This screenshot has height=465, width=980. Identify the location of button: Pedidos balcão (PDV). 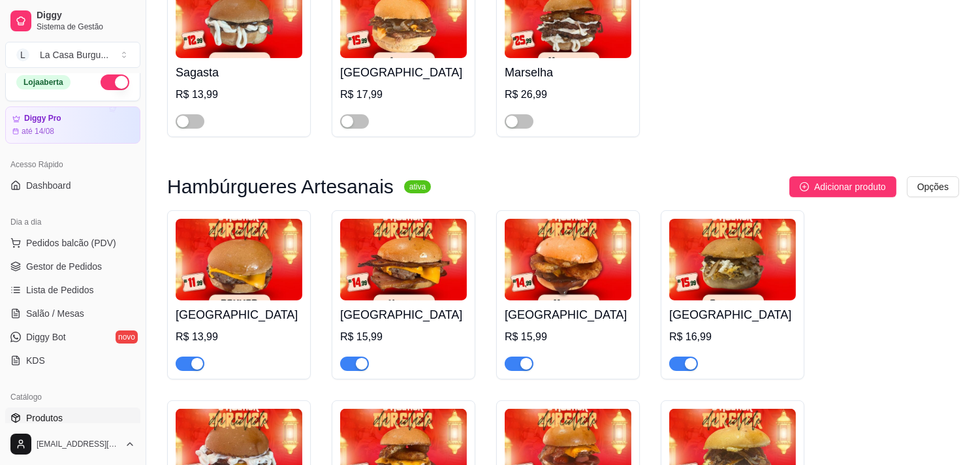
(72, 243).